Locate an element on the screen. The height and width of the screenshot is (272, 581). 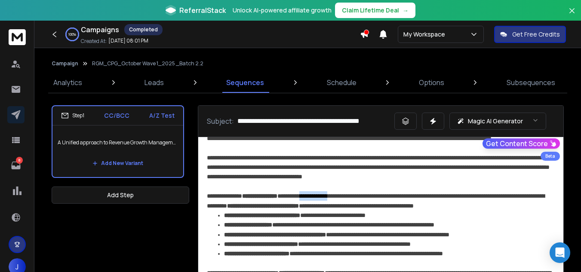
button: Add Step is located at coordinates (120, 195).